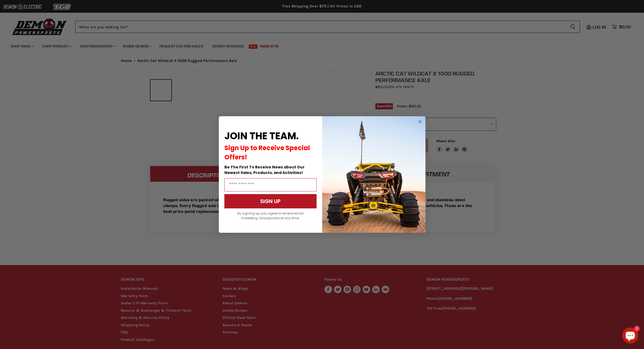 The image size is (644, 349). I want to click on inbox-online-store-chat: Shopify online store chat, so click(630, 336).